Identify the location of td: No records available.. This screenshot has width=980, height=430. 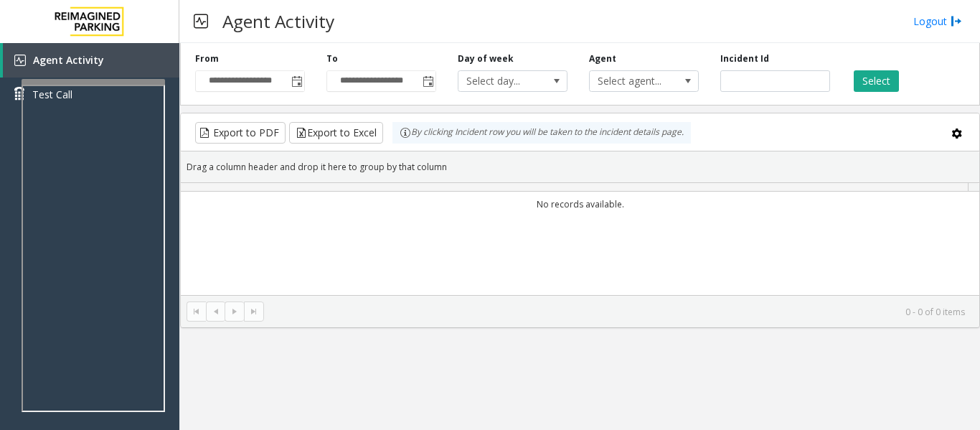
(580, 204).